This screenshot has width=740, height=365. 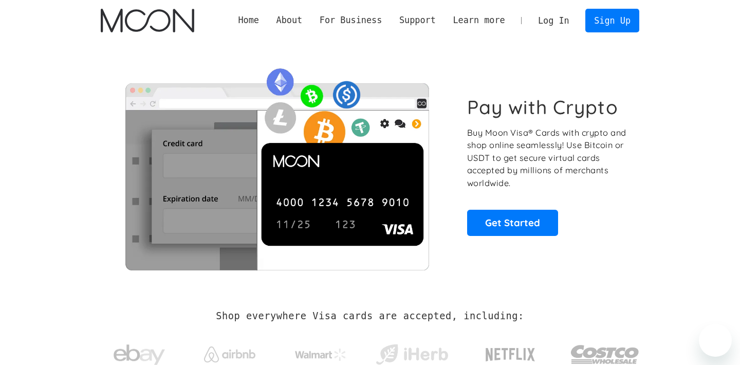 What do you see at coordinates (512, 222) in the screenshot?
I see `a: Get Started` at bounding box center [512, 222].